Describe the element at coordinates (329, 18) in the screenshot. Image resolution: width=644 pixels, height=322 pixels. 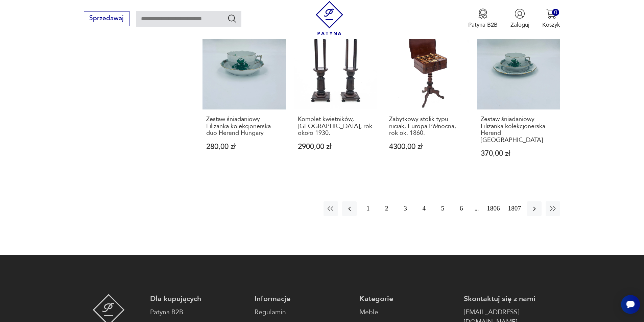
I see `img: Patyna - sklep z meblami i dekoracjami vintage` at that location.